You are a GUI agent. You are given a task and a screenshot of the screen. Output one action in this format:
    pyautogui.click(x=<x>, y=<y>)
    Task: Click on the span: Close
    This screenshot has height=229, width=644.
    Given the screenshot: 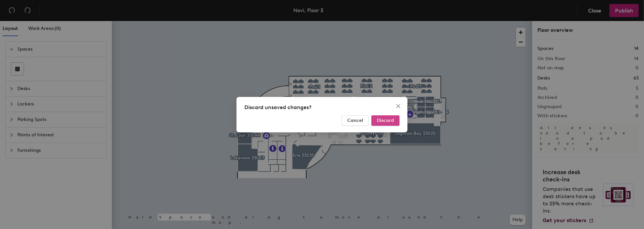 What is the action you would take?
    pyautogui.click(x=398, y=106)
    